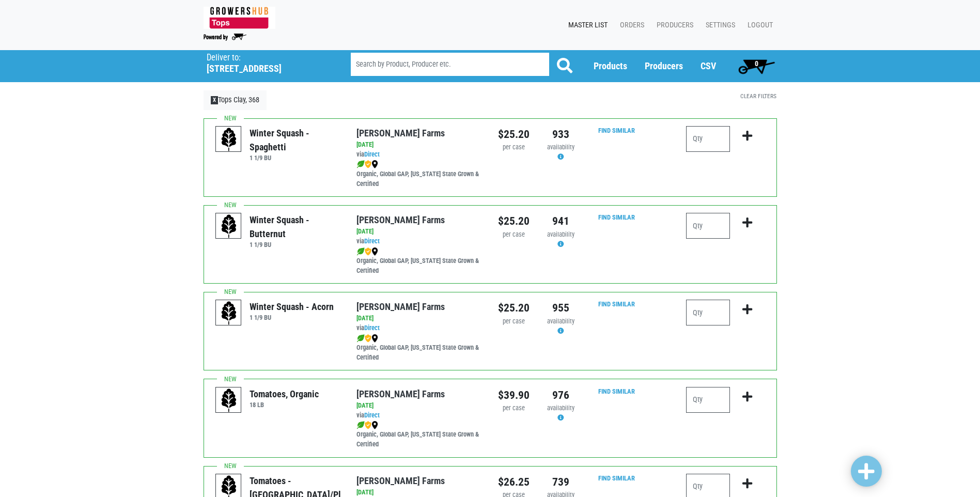 Image resolution: width=980 pixels, height=497 pixels. Describe the element at coordinates (291, 307) in the screenshot. I see `div: Winter Squash - Acorn` at that location.